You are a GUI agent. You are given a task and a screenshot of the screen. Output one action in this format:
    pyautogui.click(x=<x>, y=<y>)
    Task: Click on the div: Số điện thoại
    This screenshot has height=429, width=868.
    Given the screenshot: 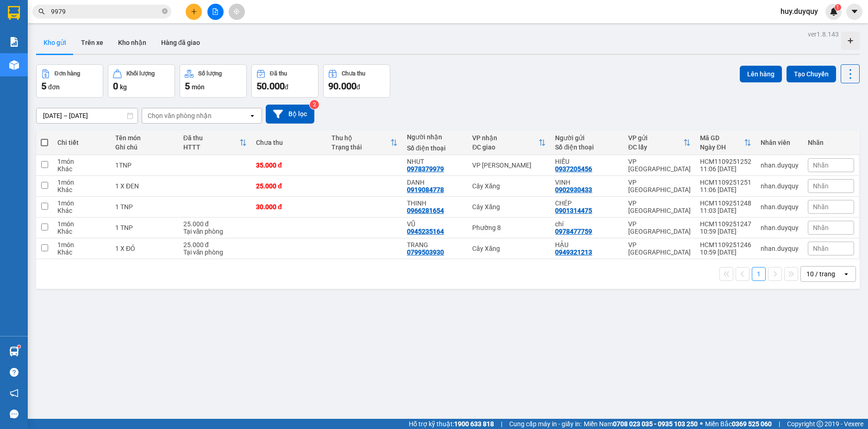 What is the action you would take?
    pyautogui.click(x=587, y=147)
    